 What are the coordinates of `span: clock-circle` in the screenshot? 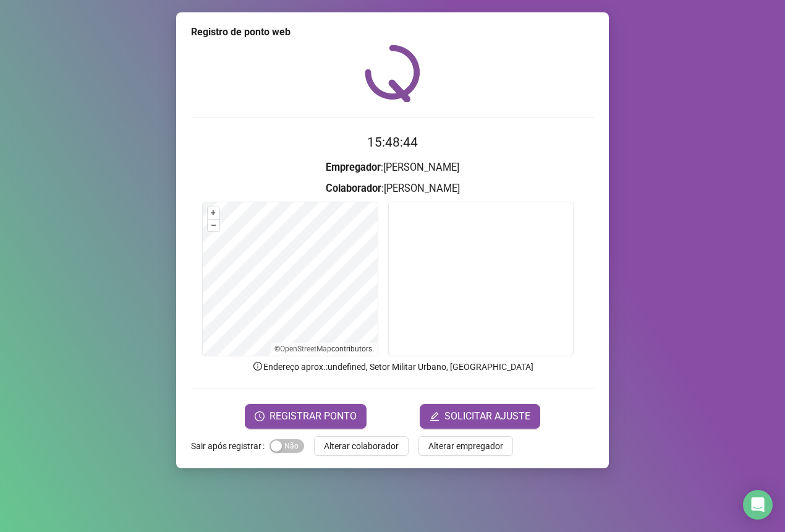 It's located at (259, 416).